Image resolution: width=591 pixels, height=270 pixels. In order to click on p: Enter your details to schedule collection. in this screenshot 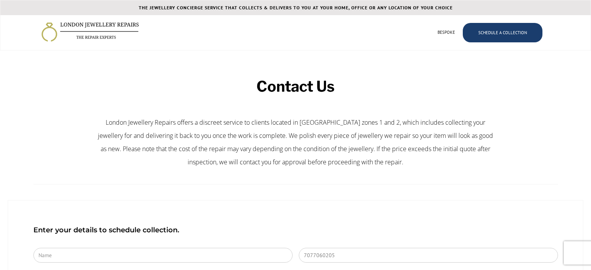, I will do `click(296, 230)`.